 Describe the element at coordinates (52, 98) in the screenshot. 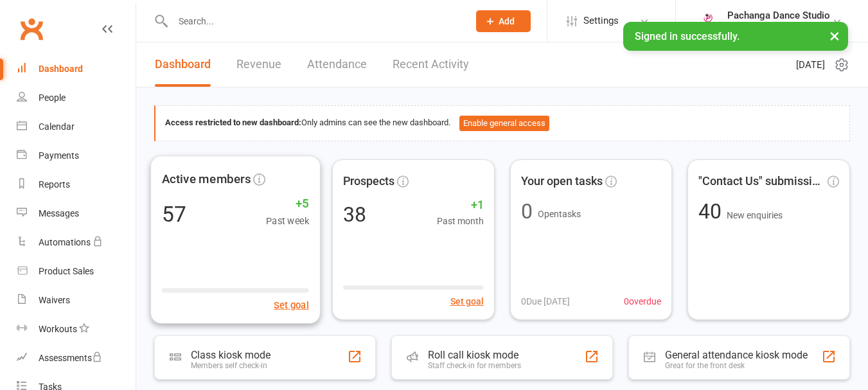

I see `div: People` at that location.